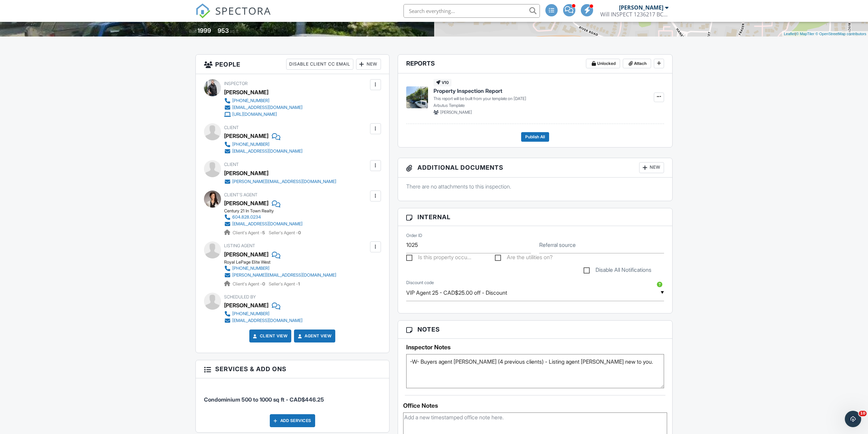 The height and width of the screenshot is (434, 868). I want to click on label: Is this property occupied?, so click(439, 258).